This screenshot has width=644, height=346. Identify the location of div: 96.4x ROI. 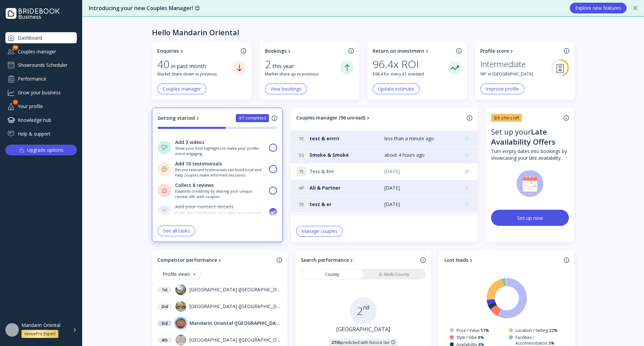
(396, 64).